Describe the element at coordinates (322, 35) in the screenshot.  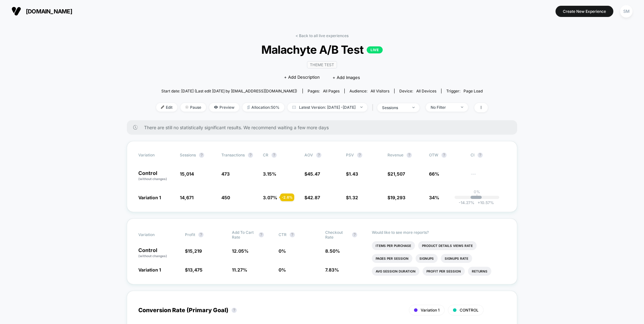
I see `a: < Back to all live experiences` at that location.